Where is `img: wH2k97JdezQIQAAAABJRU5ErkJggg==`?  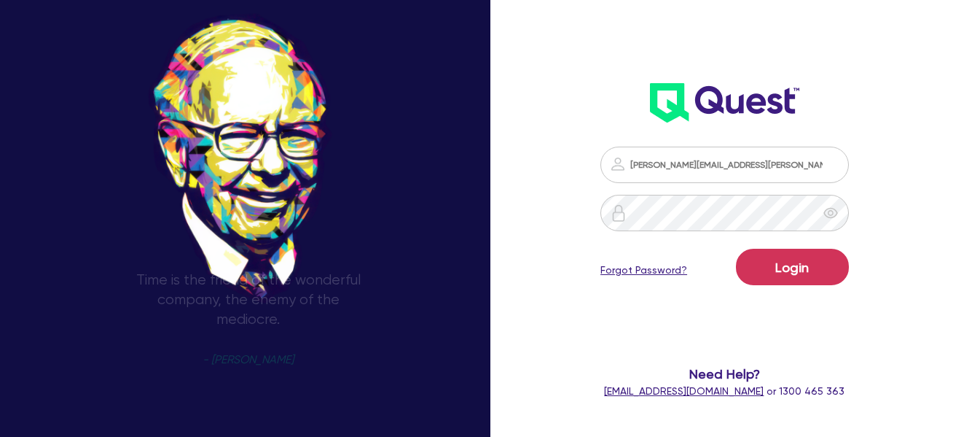
img: wH2k97JdezQIQAAAABJRU5ErkJggg== is located at coordinates (724, 103).